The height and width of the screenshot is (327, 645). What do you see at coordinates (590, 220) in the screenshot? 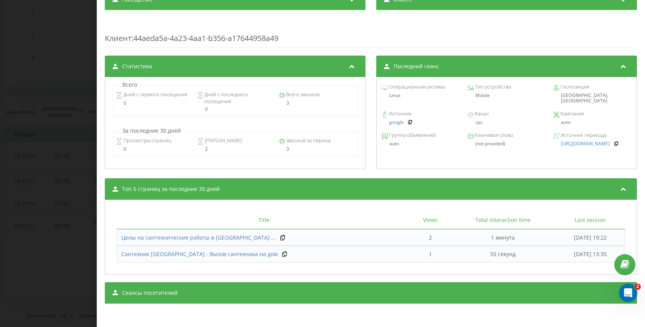
I see `th: Last session` at bounding box center [590, 220].